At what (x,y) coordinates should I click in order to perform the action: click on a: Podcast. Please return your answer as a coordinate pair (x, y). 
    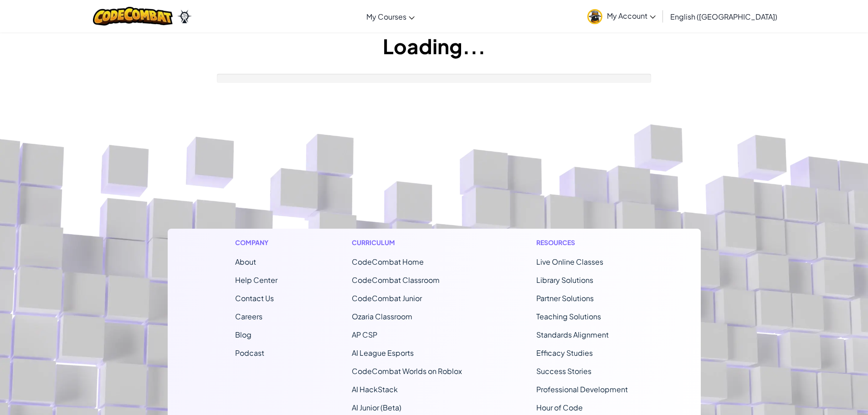
    Looking at the image, I should click on (250, 353).